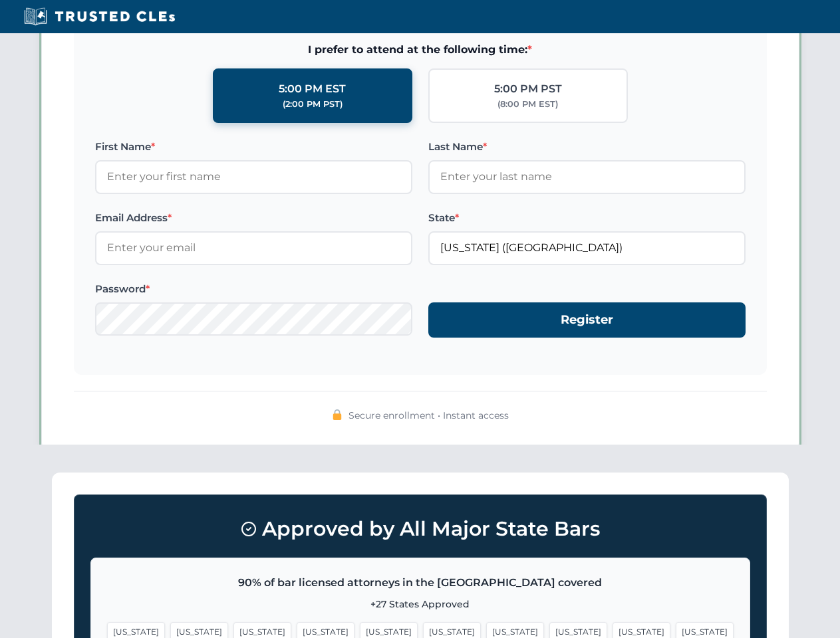 This screenshot has width=840, height=638. What do you see at coordinates (428, 415) in the screenshot?
I see `span: Secure enrollment • Instant access` at bounding box center [428, 415].